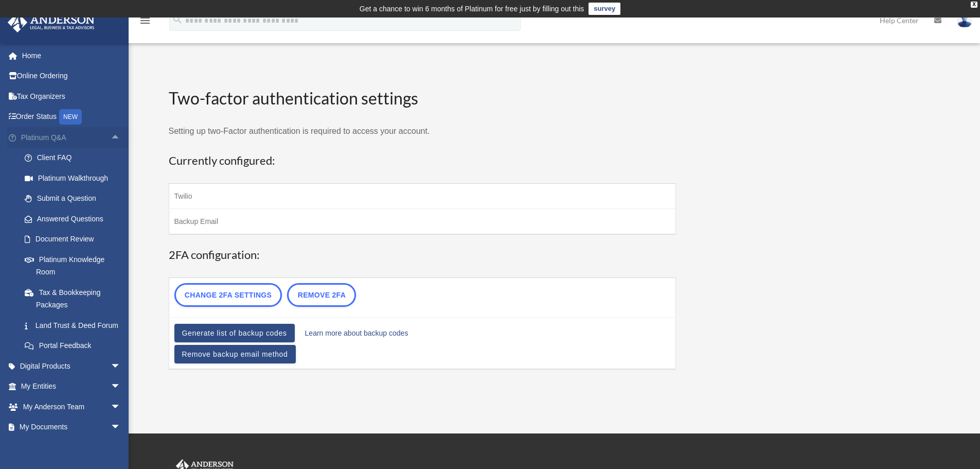 The width and height of the screenshot is (980, 469). What do you see at coordinates (423, 222) in the screenshot?
I see `td: Backup Email` at bounding box center [423, 222].